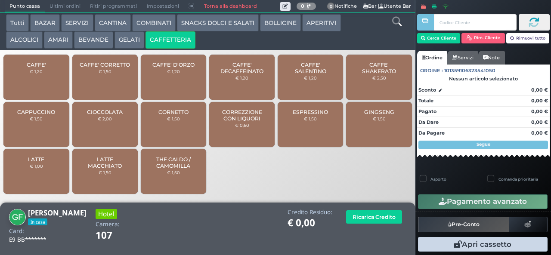 The width and height of the screenshot is (551, 255). What do you see at coordinates (173, 163) in the screenshot?
I see `span: THE CALDO / CAMOMILLA` at bounding box center [173, 163].